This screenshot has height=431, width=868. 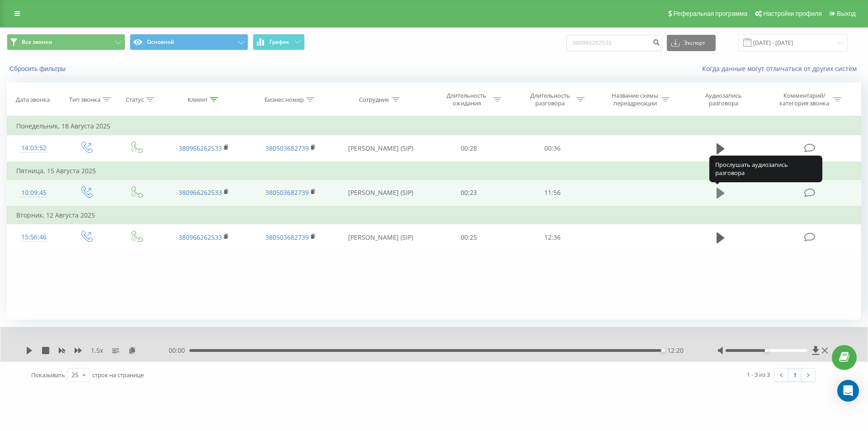 What do you see at coordinates (466, 100) in the screenshot?
I see `div: Длительность ожидания` at bounding box center [466, 100].